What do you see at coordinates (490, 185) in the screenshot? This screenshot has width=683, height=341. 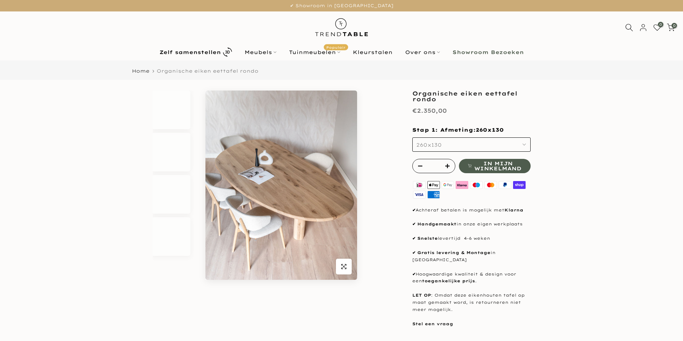 I see `img: master` at bounding box center [490, 185].